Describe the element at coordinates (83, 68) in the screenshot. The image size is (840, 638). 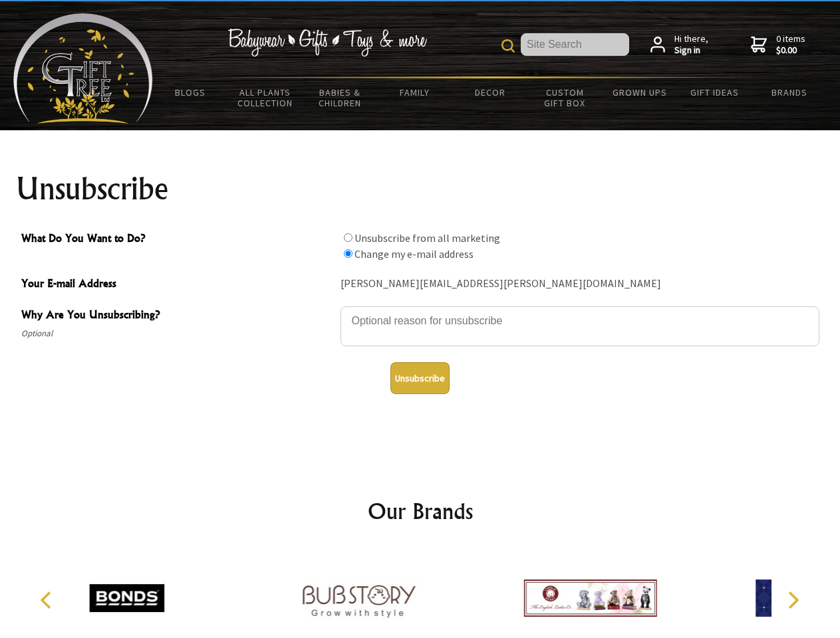
I see `img: Babyware - Gifts - Toys and more...` at that location.